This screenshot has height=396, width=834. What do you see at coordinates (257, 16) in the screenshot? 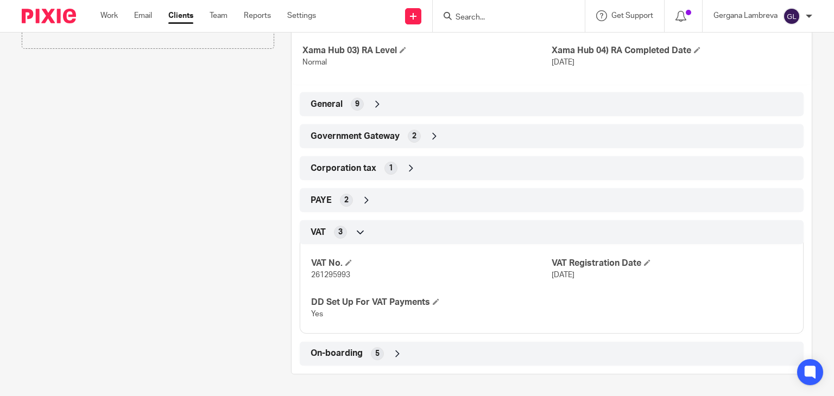
I see `a: Reports` at bounding box center [257, 16].